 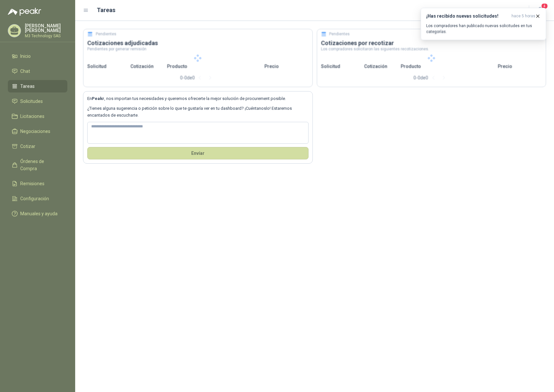 What do you see at coordinates (198, 153) in the screenshot?
I see `button: Envíar` at bounding box center [198, 153].